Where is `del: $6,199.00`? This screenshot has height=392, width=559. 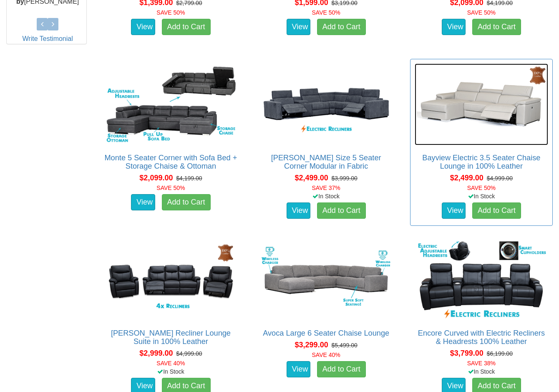
del: $6,199.00 is located at coordinates (500, 354).